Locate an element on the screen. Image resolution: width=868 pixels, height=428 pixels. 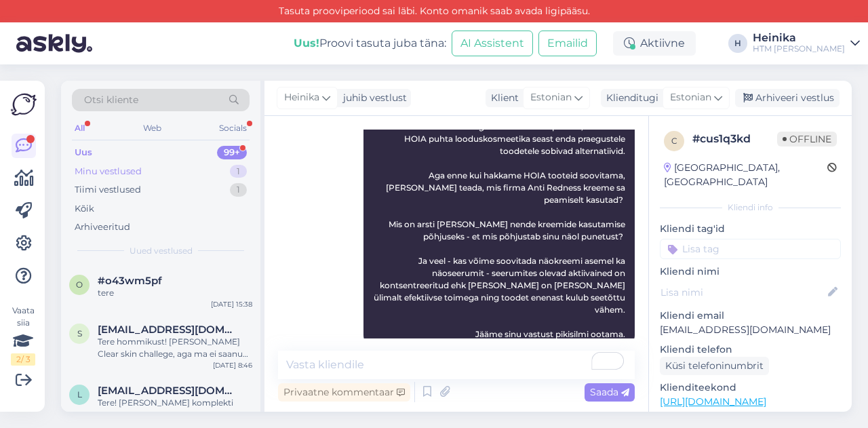
div: Uus is located at coordinates (84, 153).